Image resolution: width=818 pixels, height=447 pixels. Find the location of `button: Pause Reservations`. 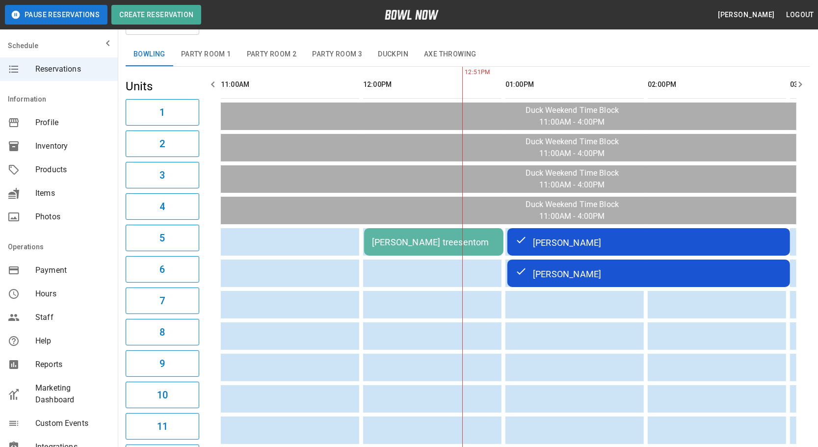

button: Pause Reservations is located at coordinates (56, 15).